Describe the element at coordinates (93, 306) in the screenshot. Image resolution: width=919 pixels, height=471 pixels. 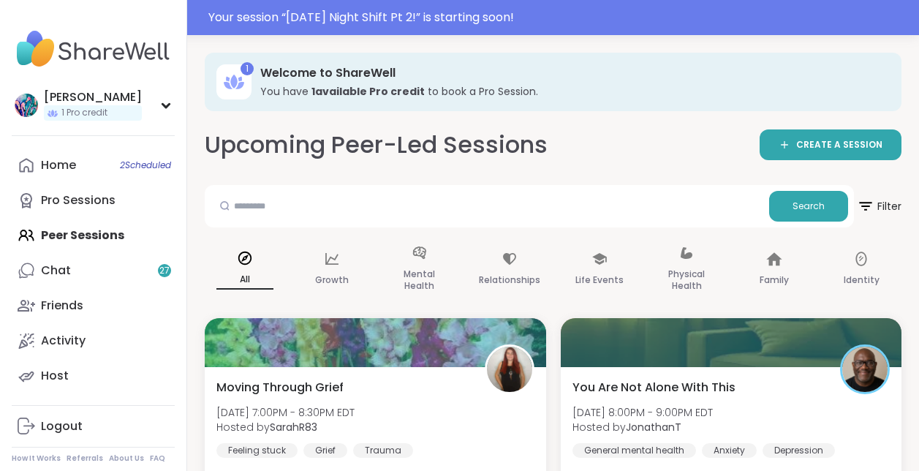
I see `a: Friends` at that location.